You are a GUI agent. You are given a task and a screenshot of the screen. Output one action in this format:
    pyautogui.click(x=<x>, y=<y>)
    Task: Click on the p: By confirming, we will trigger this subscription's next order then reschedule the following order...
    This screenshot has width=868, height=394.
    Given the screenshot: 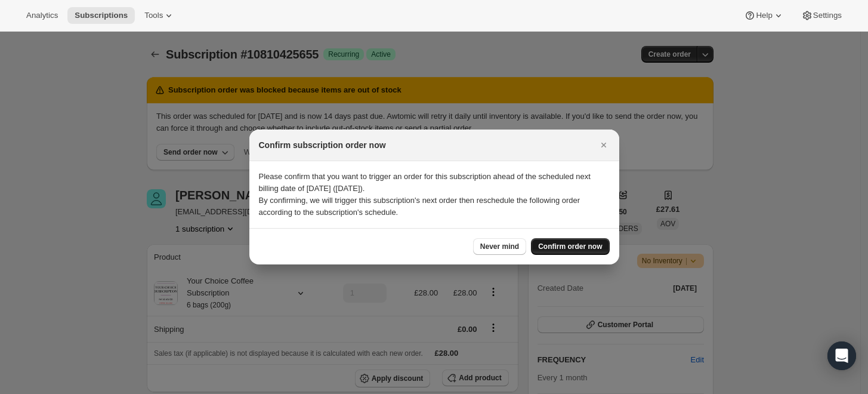 What is the action you would take?
    pyautogui.click(x=434, y=207)
    